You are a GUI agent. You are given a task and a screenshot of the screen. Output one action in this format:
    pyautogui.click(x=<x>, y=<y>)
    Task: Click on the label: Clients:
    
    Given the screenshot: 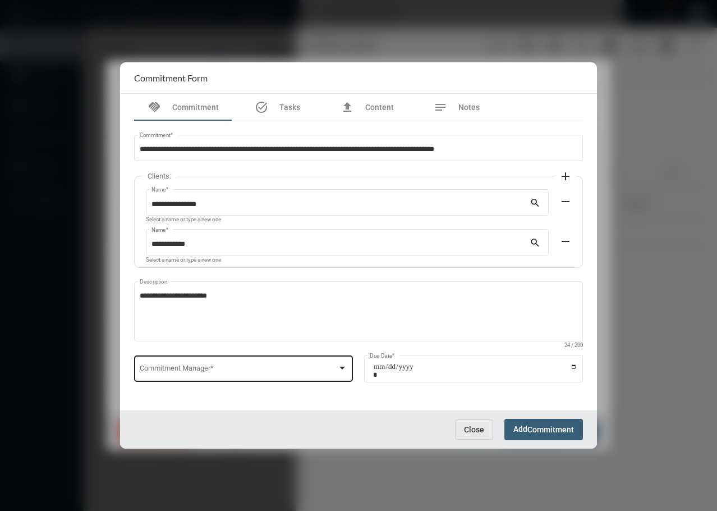 What is the action you would take?
    pyautogui.click(x=159, y=176)
    